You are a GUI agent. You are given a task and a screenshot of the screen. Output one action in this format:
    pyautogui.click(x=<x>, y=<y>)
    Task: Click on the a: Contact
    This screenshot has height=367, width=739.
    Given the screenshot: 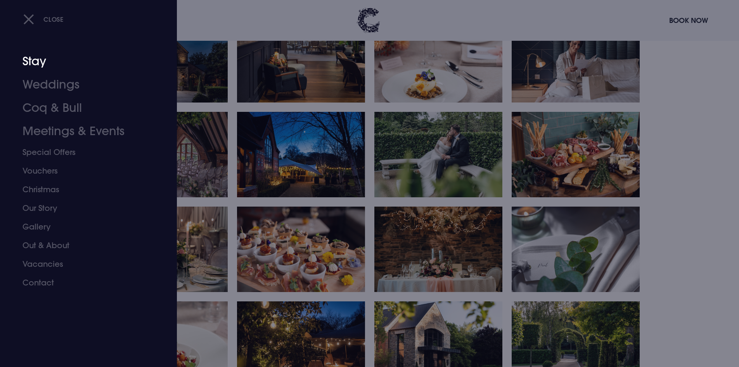 What is the action you would take?
    pyautogui.click(x=84, y=283)
    